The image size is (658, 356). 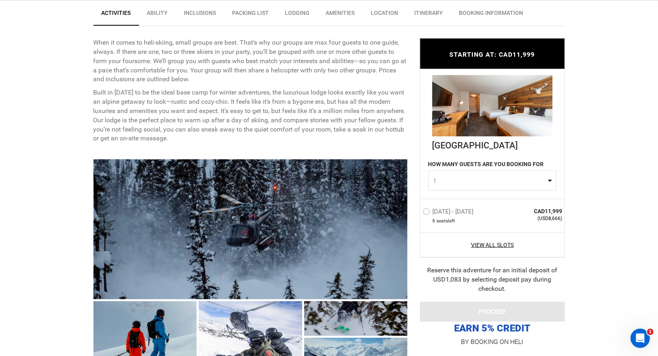 What do you see at coordinates (200, 15) in the screenshot?
I see `a: Inclusions` at bounding box center [200, 15].